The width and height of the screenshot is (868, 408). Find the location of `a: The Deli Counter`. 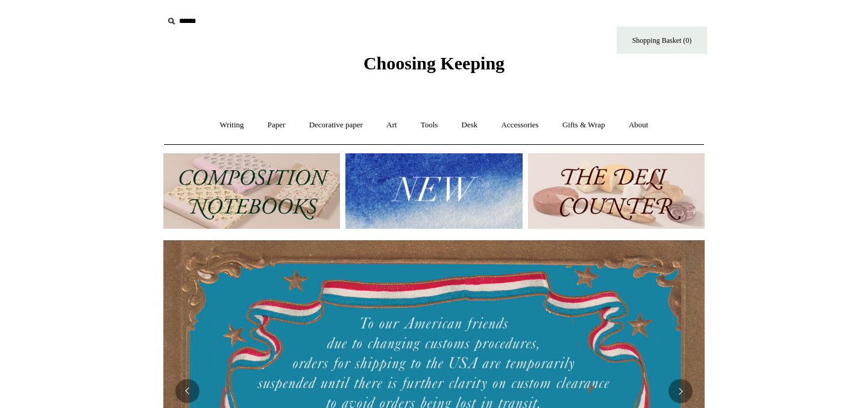

a: The Deli Counter is located at coordinates (616, 190).